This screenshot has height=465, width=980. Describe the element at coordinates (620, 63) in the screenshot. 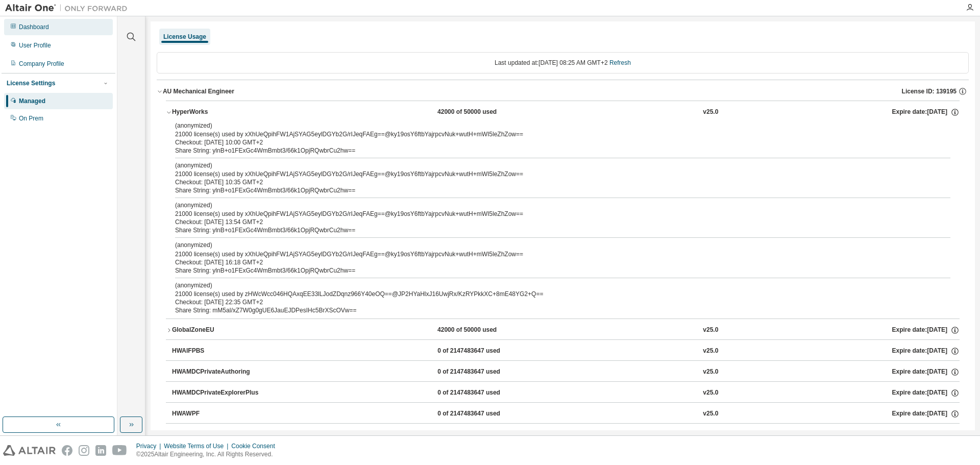

I see `a: Refresh` at that location.